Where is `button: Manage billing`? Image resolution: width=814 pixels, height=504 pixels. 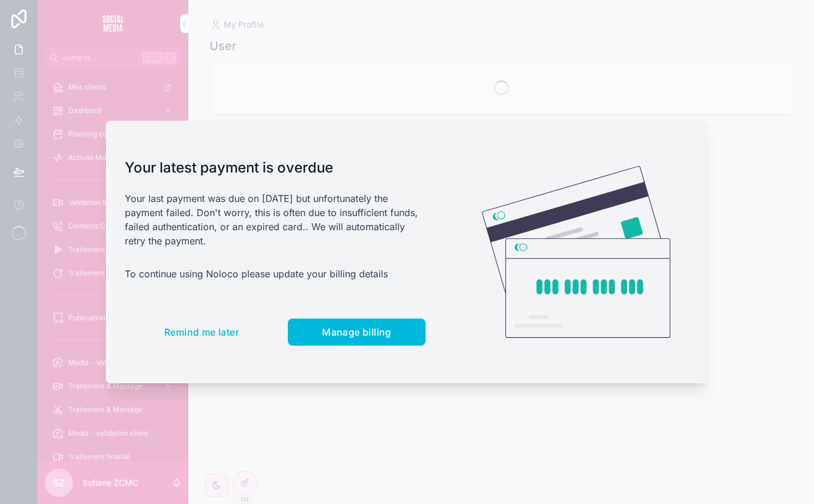 button: Manage billing is located at coordinates (356, 332).